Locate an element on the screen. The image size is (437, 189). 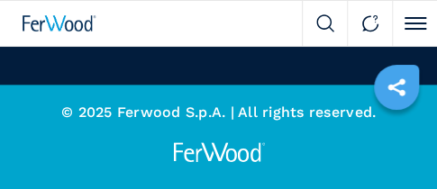
img: Contact us is located at coordinates (370, 23).